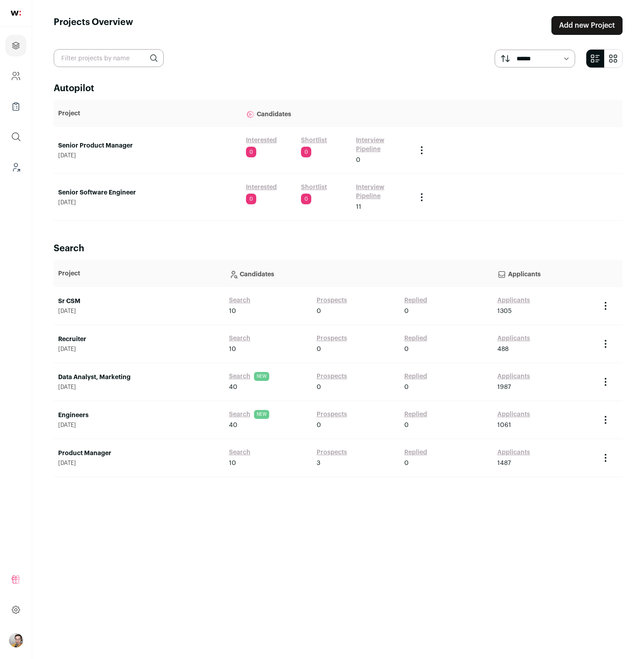 This screenshot has width=644, height=659. I want to click on a: Data Analyst, Marketing, so click(139, 377).